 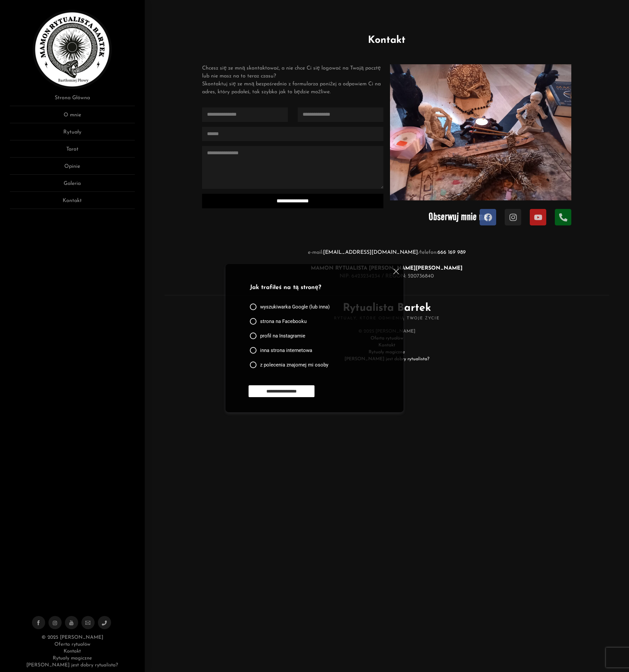 I want to click on img: cross.svg, so click(x=395, y=271).